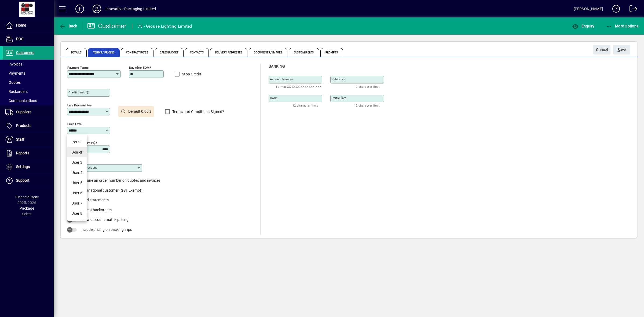  What do you see at coordinates (77, 183) in the screenshot?
I see `div: User 5` at bounding box center [77, 183].